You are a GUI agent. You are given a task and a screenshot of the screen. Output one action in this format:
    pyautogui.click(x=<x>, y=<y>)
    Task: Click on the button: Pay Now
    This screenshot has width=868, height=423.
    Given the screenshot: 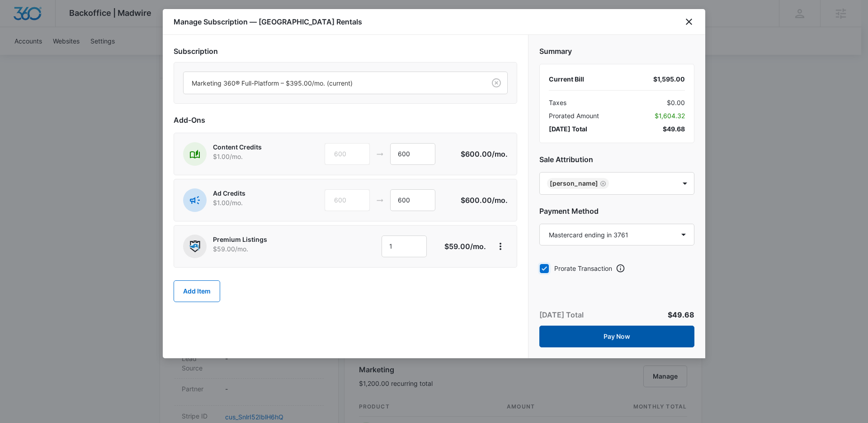 What is the action you would take?
    pyautogui.click(x=617, y=337)
    